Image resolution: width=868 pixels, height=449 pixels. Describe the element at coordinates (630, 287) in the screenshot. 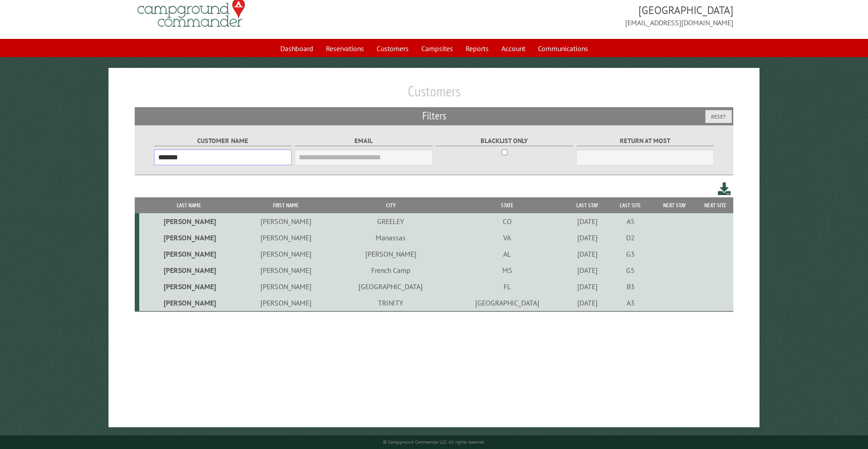

I see `td: B3` at that location.